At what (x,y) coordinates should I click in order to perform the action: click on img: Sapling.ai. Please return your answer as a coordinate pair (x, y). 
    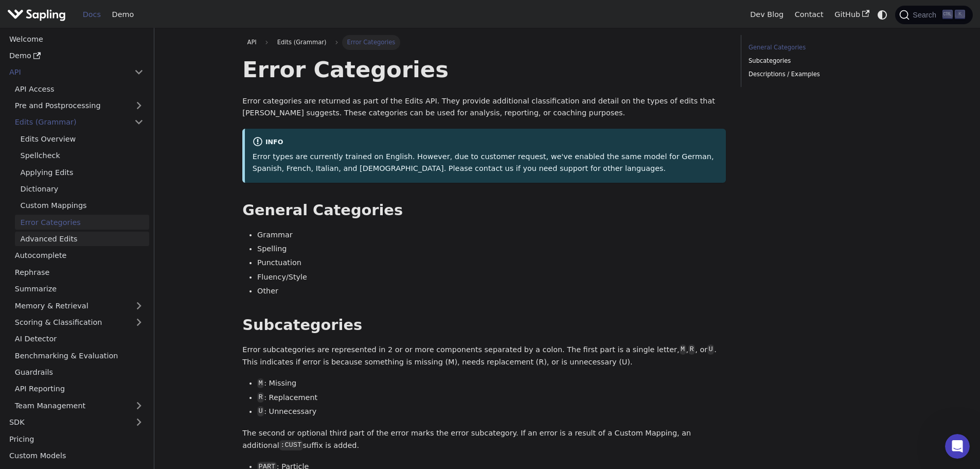
    Looking at the image, I should click on (36, 14).